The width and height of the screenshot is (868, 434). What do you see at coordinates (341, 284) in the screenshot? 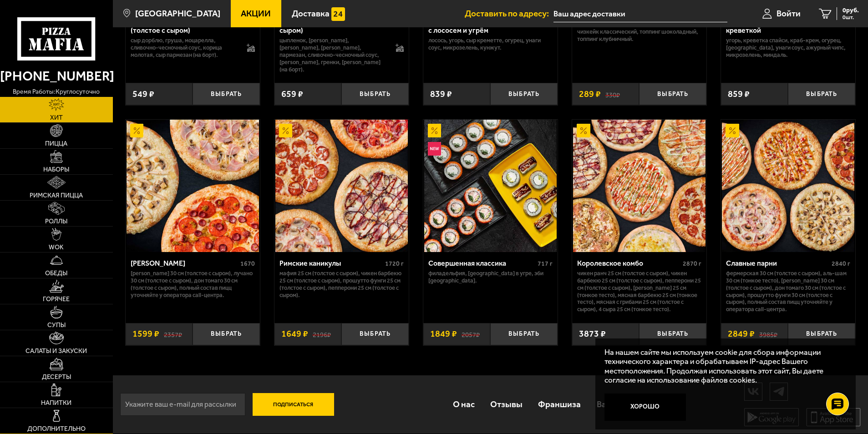
I see `p: Мафия 25 см (толстое с сыром), Чикен Барбекю 25 см (толстое с сыром), Прошутто Фунги 25 см (толст...` at bounding box center [341, 284].